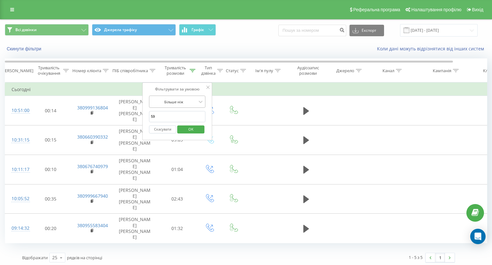 Image resolution: width=492 pixels, height=265 pixels. I want to click on div: 10:51:00, so click(18, 110).